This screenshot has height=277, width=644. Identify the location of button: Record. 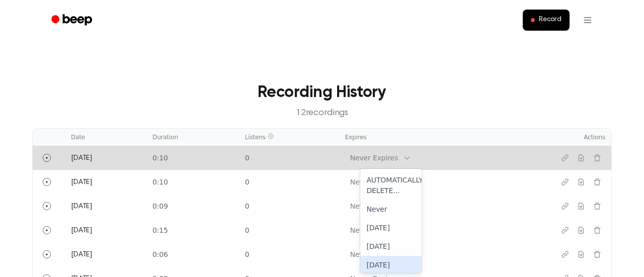
(546, 20).